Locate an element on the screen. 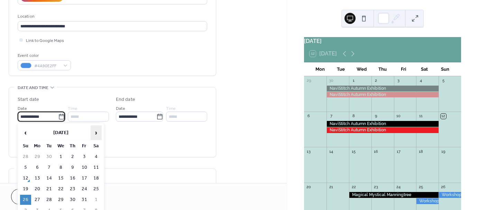 The image size is (478, 210). td: 4 is located at coordinates (96, 156).